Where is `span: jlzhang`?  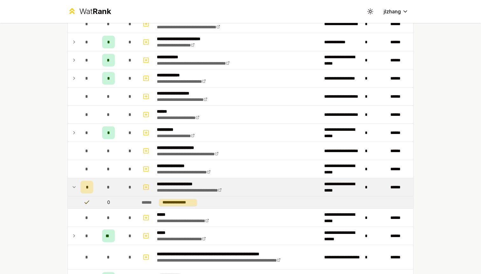 span: jlzhang is located at coordinates (393, 11).